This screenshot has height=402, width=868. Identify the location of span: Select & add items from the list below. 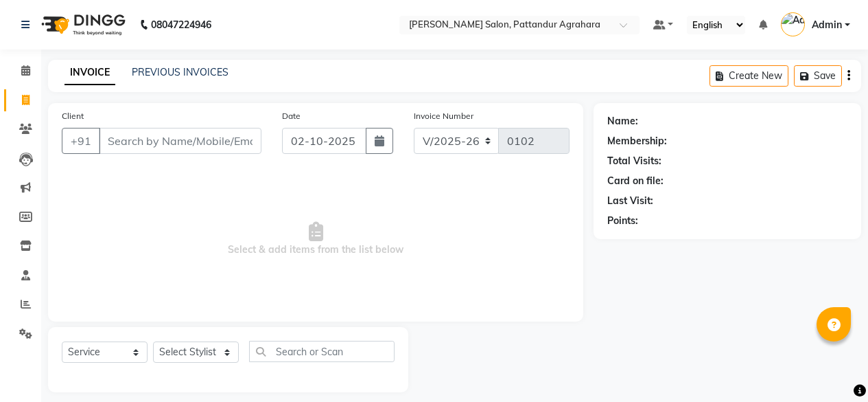
(316, 239).